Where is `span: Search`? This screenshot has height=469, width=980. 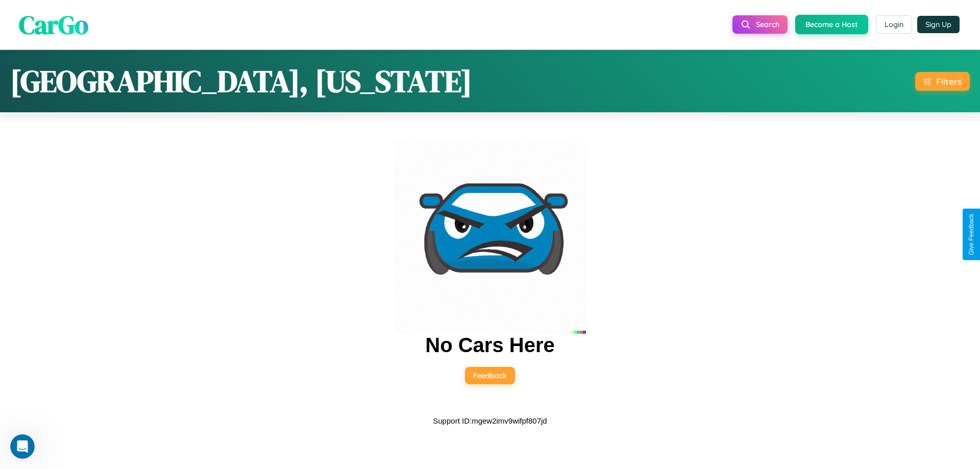
span: Search is located at coordinates (767, 25).